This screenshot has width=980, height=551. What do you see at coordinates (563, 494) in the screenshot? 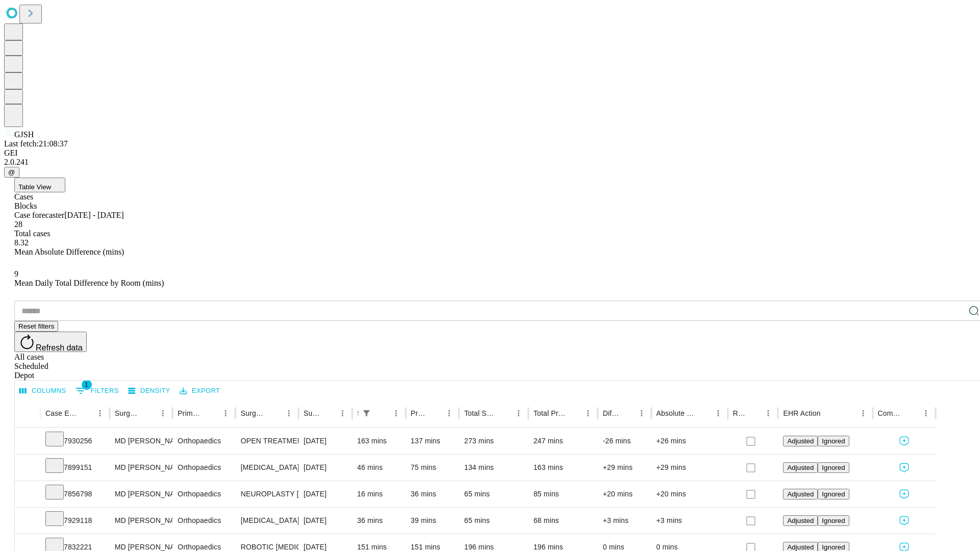
I see `div: 85 mins` at bounding box center [563, 494].